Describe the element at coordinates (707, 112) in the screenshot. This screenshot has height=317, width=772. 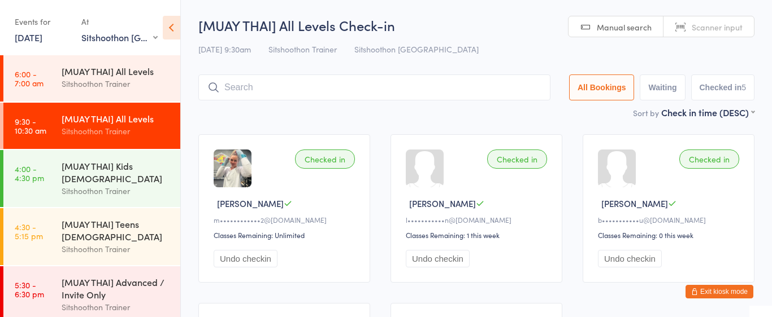
I see `div: Check in time (DESC)` at that location.